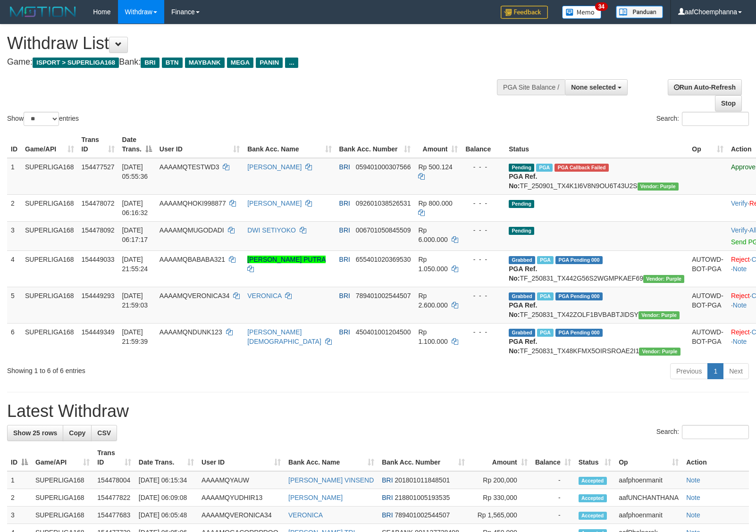  Describe the element at coordinates (639, 12) in the screenshot. I see `img: panduan.png` at that location.